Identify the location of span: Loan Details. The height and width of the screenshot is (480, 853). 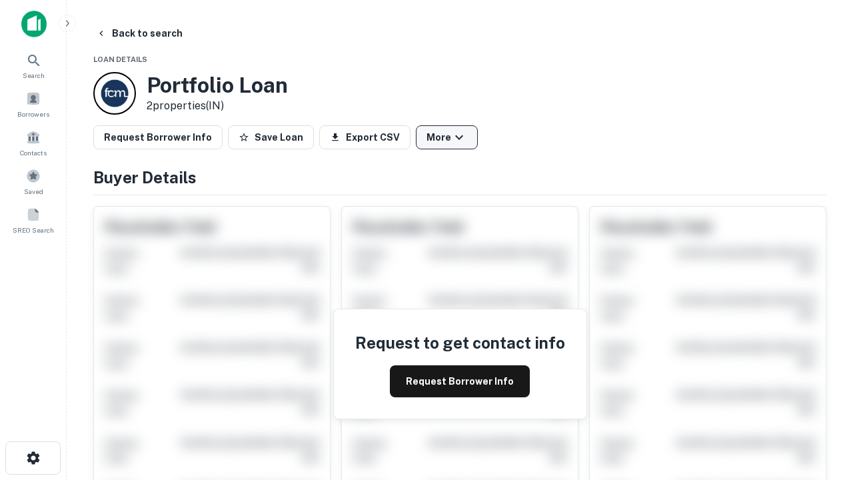
(120, 59).